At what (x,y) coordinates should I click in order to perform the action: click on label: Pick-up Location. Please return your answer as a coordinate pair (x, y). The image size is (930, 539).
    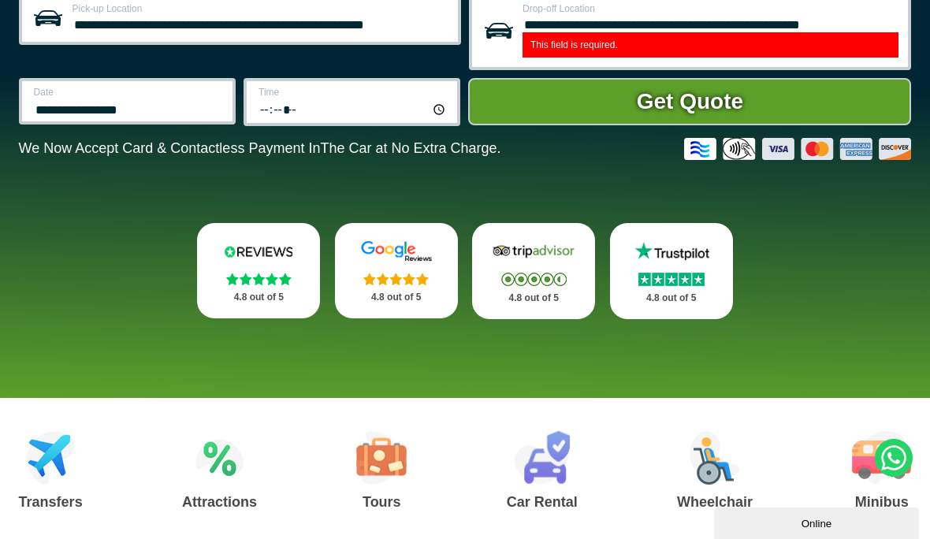
    Looking at the image, I should click on (260, 9).